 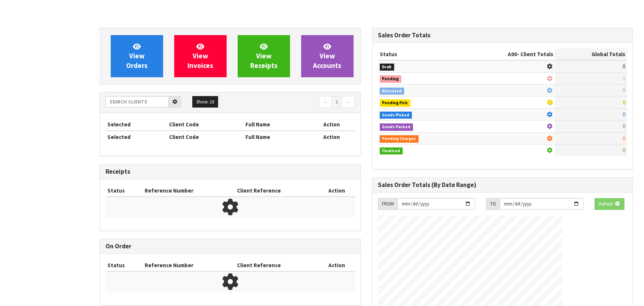 I want to click on a: 1, so click(x=336, y=102).